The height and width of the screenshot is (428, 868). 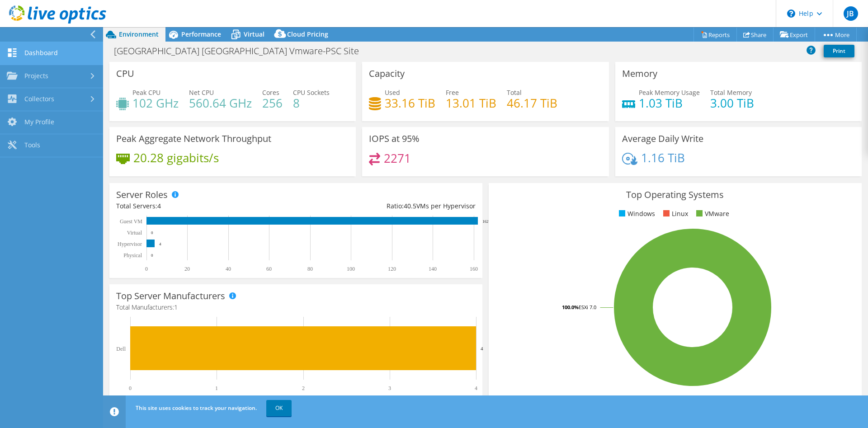 I want to click on span: 40.5, so click(x=410, y=206).